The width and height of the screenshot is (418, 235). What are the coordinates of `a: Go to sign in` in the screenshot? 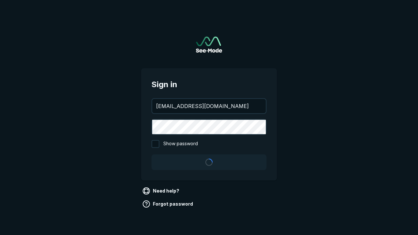 It's located at (209, 44).